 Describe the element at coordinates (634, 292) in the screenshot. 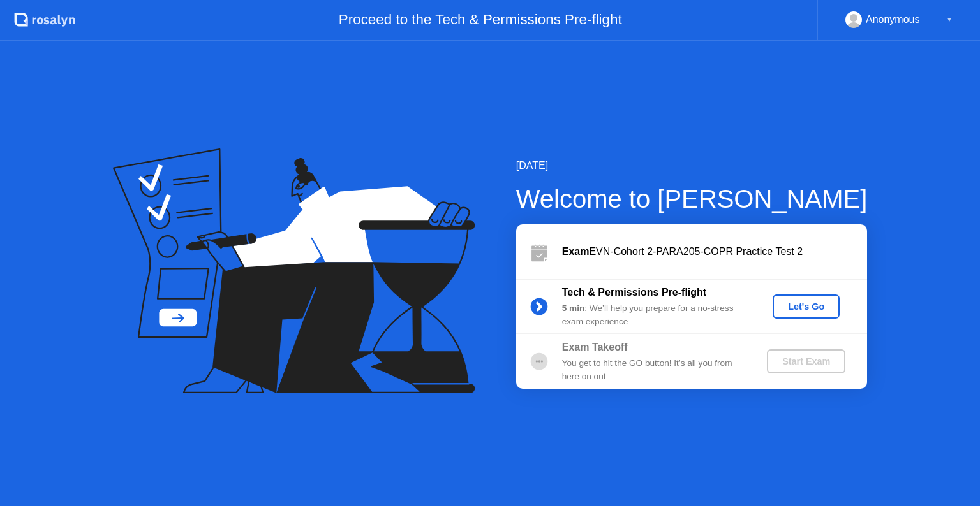

I see `b: Tech & Permissions Pre-flight` at that location.